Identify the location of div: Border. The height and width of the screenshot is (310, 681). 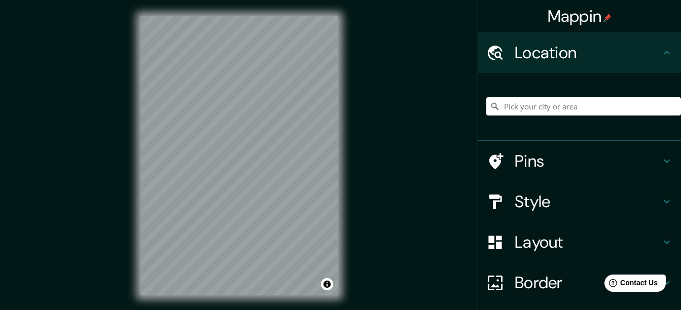
(580, 283).